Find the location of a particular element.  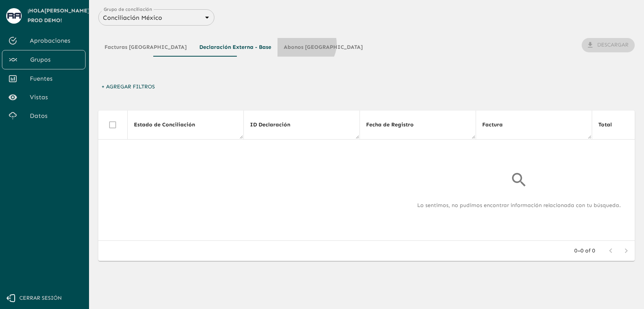

a: Aprobaciones is located at coordinates (44, 41).